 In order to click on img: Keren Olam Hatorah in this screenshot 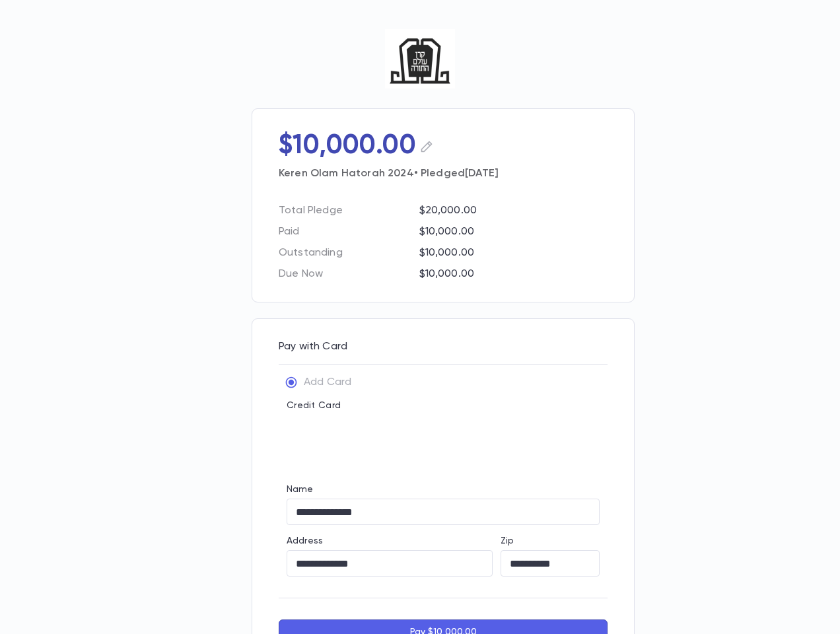, I will do `click(420, 59)`.